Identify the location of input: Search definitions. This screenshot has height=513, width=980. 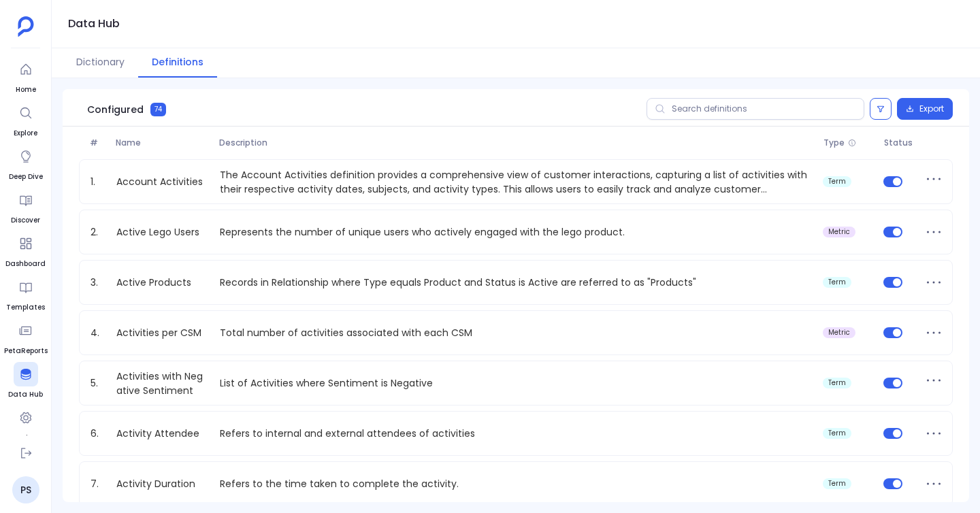
(756, 109).